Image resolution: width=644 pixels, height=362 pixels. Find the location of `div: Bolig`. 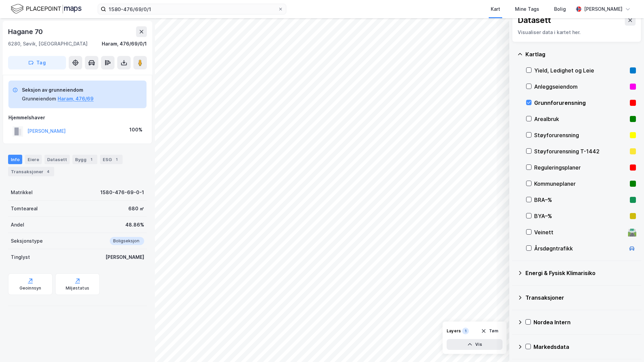

div: Bolig is located at coordinates (560, 9).